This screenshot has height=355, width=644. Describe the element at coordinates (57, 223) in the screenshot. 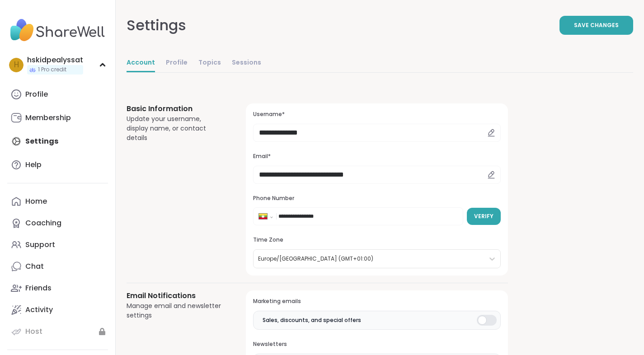

I see `a: Coaching` at that location.